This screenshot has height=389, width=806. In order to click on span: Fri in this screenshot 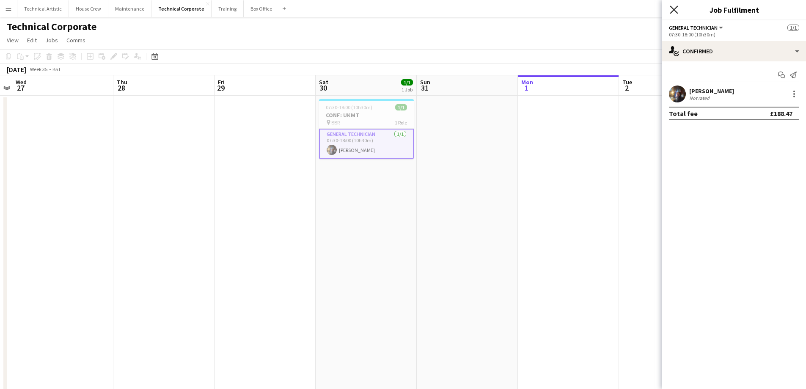, I will do `click(221, 82)`.